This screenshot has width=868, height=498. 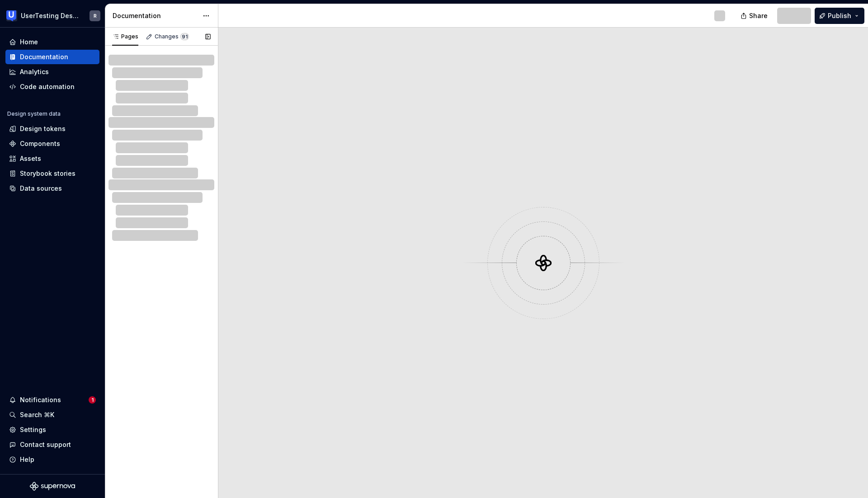 What do you see at coordinates (33, 430) in the screenshot?
I see `div: Settings` at bounding box center [33, 430].